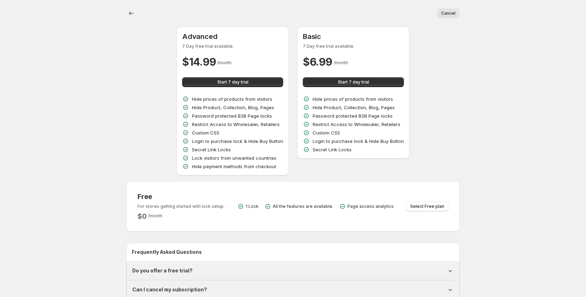  I want to click on p: For stores getting started with lock setup., so click(181, 206).